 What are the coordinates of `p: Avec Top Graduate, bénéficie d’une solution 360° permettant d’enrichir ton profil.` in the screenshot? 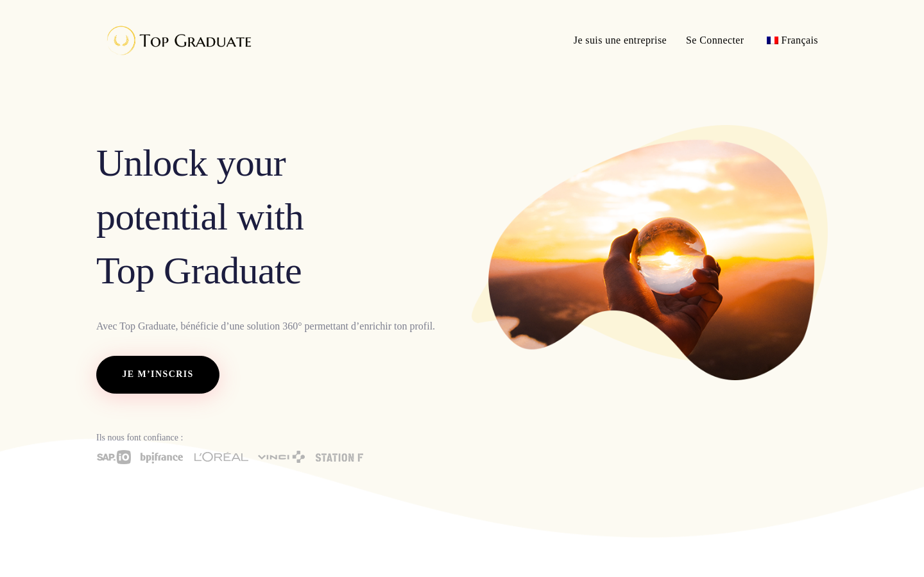 It's located at (274, 326).